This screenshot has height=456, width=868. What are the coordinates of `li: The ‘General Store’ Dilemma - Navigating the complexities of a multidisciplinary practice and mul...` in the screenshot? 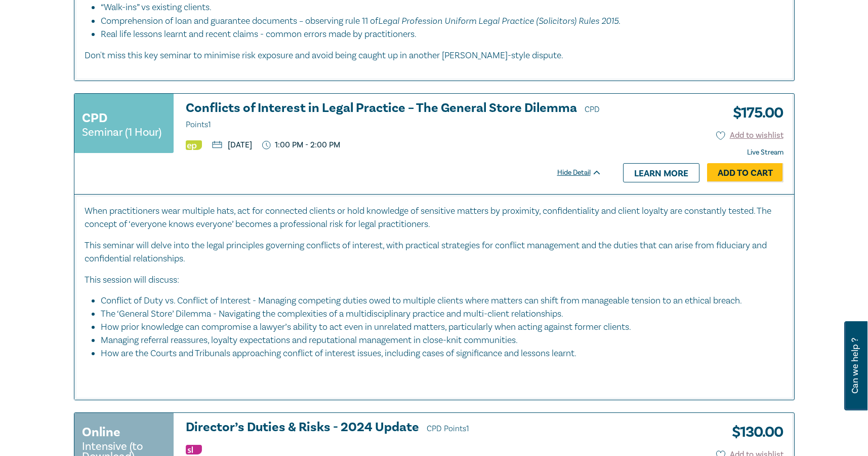 It's located at (438, 314).